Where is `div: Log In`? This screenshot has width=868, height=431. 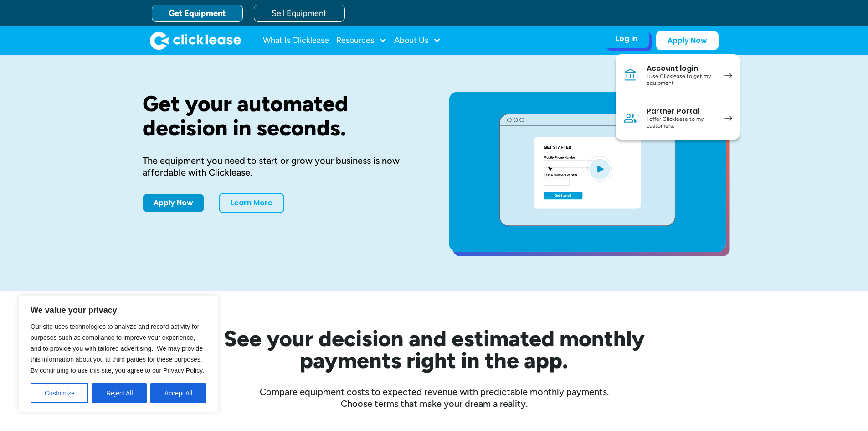
div: Log In is located at coordinates (627, 38).